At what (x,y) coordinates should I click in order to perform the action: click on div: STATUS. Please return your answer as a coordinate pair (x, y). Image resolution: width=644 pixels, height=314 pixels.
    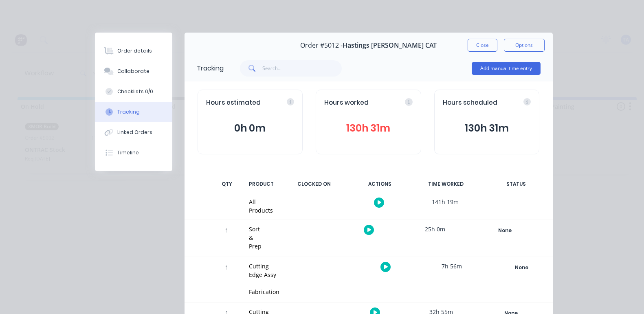
    Looking at the image, I should click on (516, 184).